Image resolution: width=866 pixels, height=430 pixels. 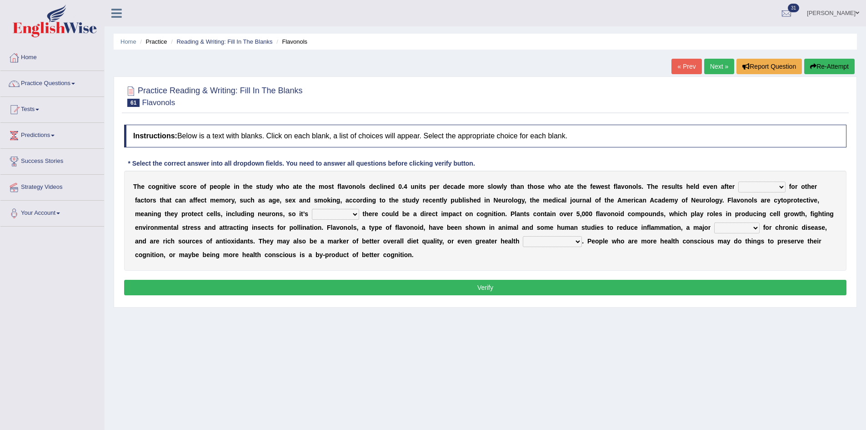 I want to click on b: T, so click(x=649, y=186).